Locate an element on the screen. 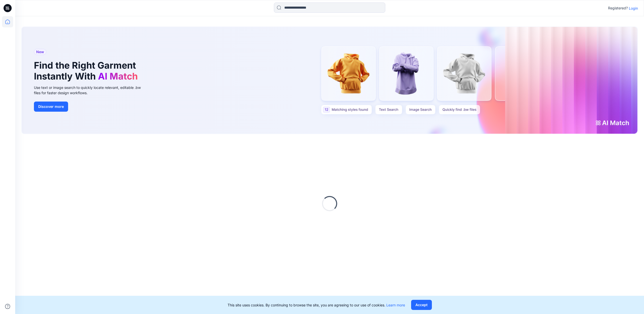 This screenshot has height=314, width=644. p: Registered? is located at coordinates (618, 8).